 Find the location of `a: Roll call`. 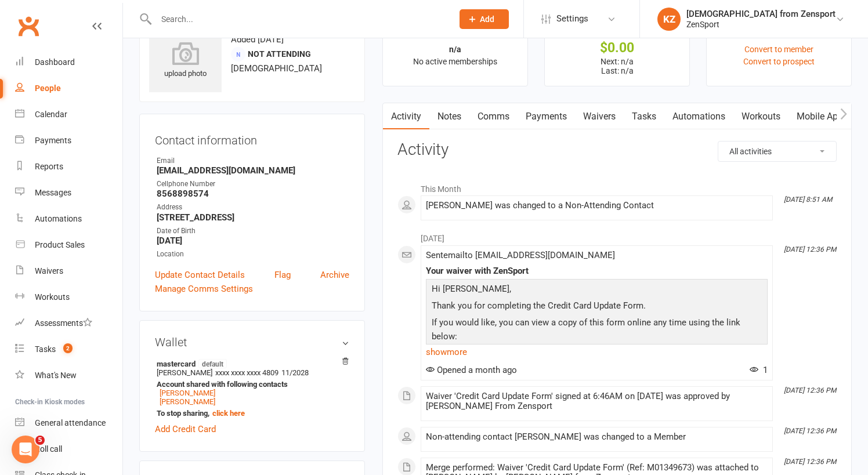

a: Roll call is located at coordinates (69, 449).